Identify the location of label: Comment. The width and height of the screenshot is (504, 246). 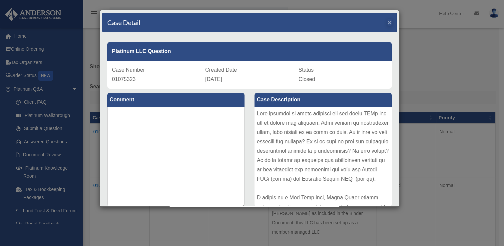
(176, 100).